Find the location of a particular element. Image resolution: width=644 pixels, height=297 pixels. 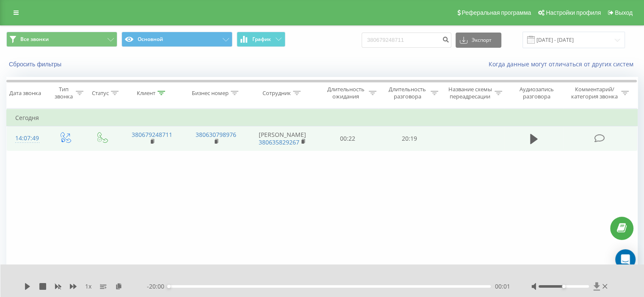

span: График is located at coordinates (262, 39).